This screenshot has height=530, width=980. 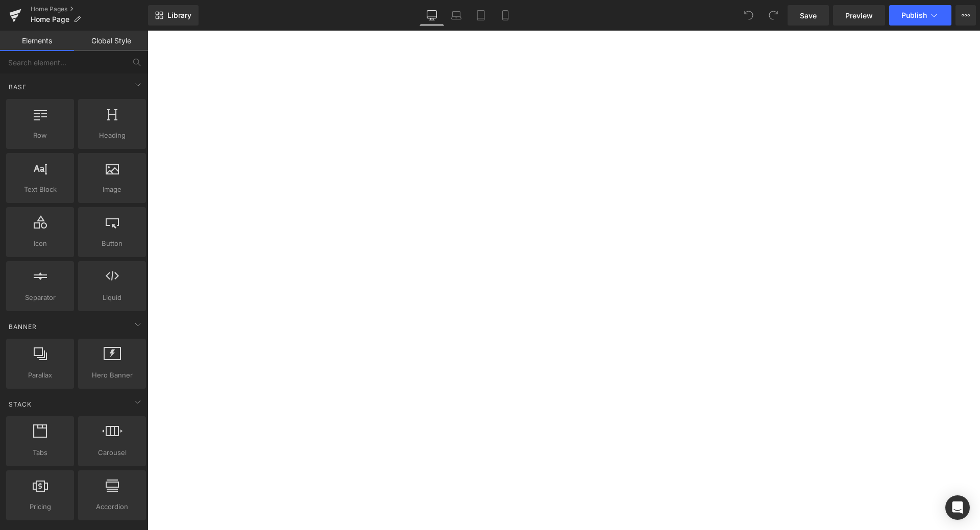 What do you see at coordinates (112, 375) in the screenshot?
I see `span: Hero Banner` at bounding box center [112, 375].